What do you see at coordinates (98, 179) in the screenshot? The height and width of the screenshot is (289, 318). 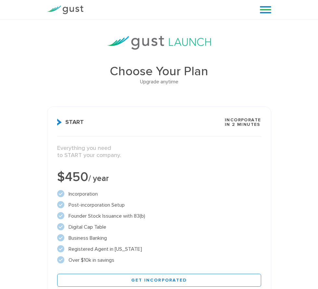 I see `span: / year` at bounding box center [98, 179].